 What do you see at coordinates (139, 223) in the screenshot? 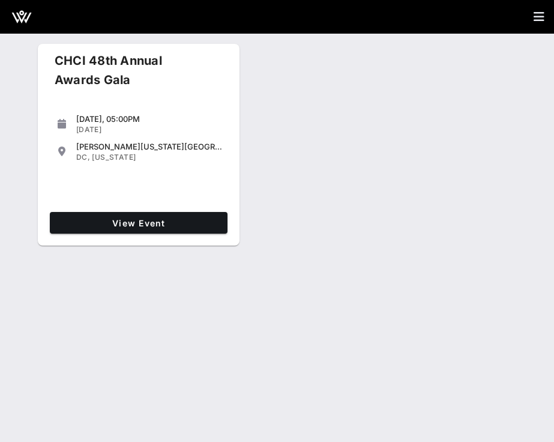
I see `span: View Event` at bounding box center [139, 223].